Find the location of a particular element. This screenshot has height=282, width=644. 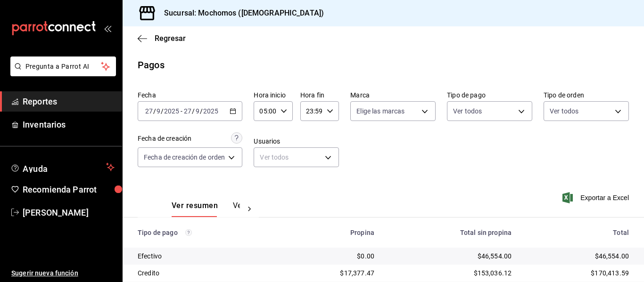

div: $0.00 is located at coordinates (331, 256).